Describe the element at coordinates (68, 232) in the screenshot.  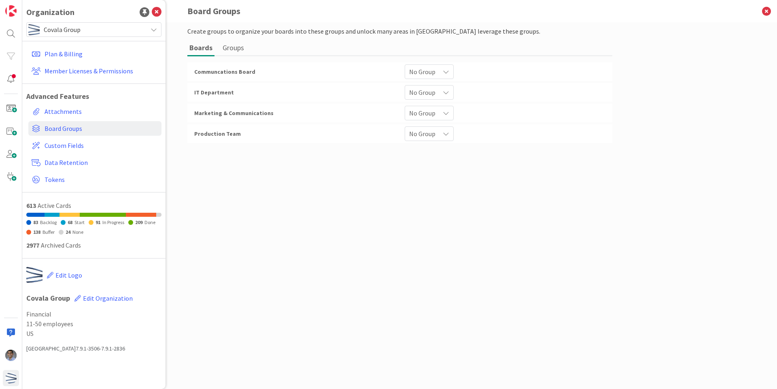
I see `span: 24` at that location.